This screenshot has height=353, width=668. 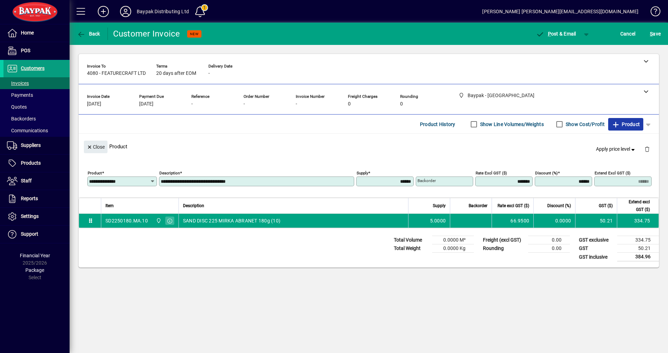 What do you see at coordinates (127, 221) in the screenshot?
I see `div: SD2250180.MA.10` at bounding box center [127, 221].